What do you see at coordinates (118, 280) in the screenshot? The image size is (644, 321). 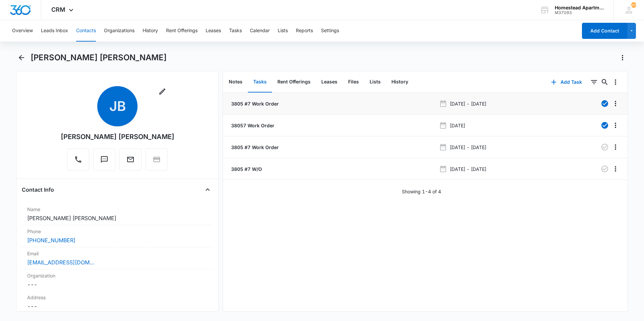 I see `div: Organization---` at bounding box center [118, 280].